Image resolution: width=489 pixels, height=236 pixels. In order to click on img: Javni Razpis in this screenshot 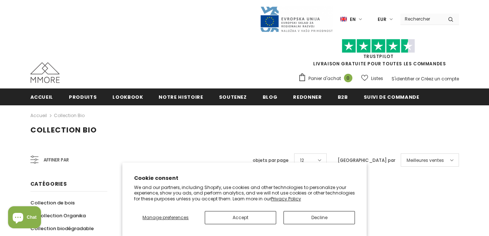, I will do `click(296, 19)`.